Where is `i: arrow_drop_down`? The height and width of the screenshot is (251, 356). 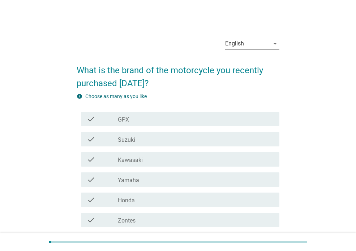 i: arrow_drop_down is located at coordinates (275, 44).